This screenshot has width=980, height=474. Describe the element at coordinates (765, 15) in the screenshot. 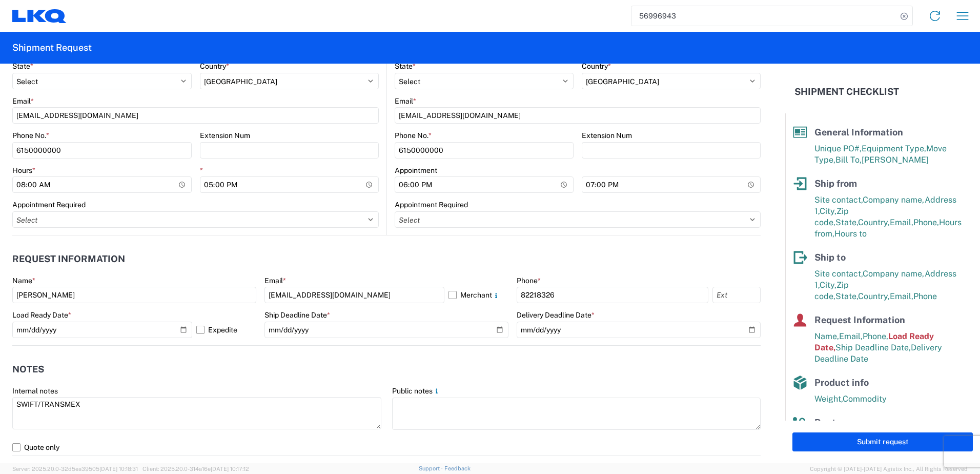

I see `input: Shipment, tracking or reference number` at that location.